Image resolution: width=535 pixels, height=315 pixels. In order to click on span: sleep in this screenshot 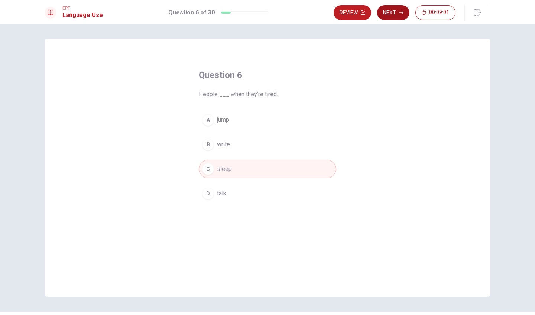, I will do `click(225, 169)`.